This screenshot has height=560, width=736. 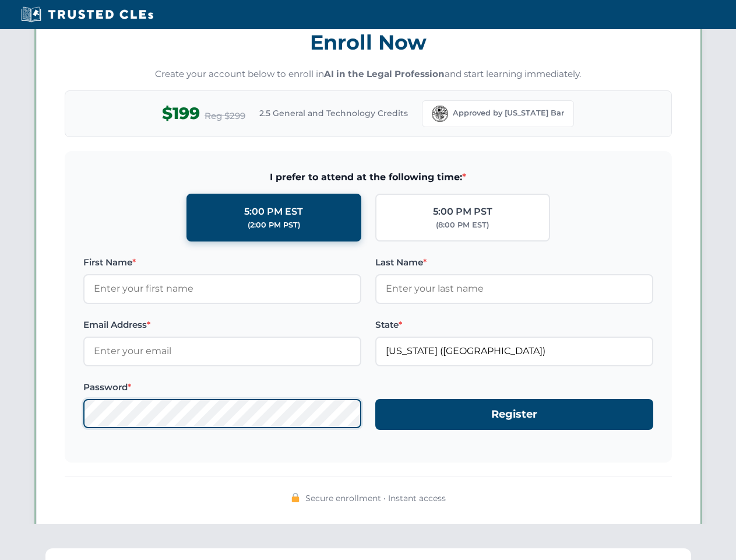 What do you see at coordinates (181, 113) in the screenshot?
I see `span: $199` at bounding box center [181, 113].